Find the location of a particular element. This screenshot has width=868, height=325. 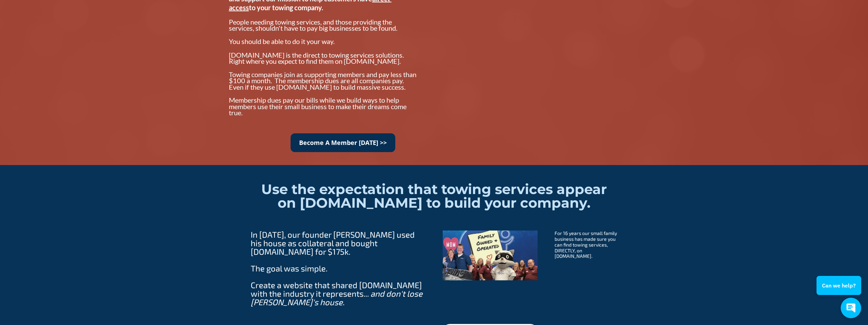

span: People needing towing services, and those providing the services, shouldn't have to pay big busin... is located at coordinates (313, 25).